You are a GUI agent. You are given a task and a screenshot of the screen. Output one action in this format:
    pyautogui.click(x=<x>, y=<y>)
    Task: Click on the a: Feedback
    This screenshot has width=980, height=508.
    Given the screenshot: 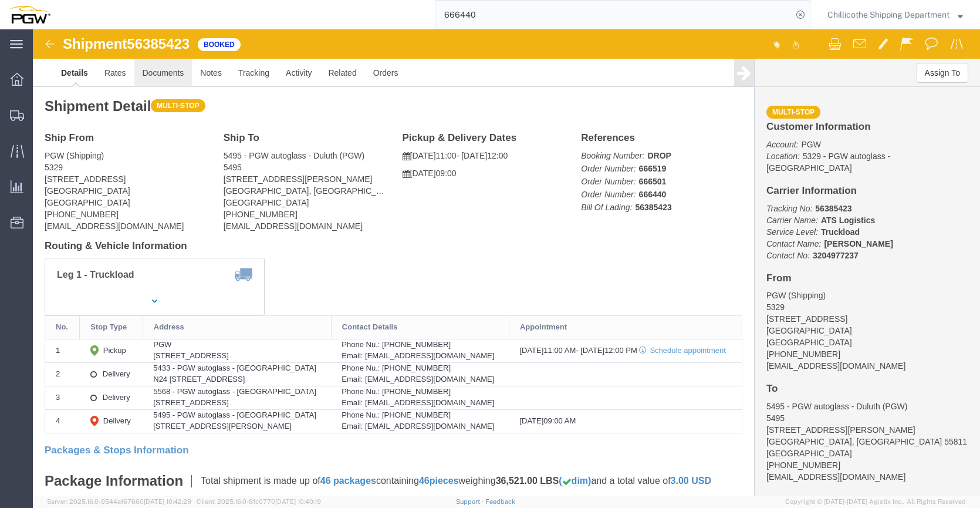 What is the action you would take?
    pyautogui.click(x=500, y=502)
    